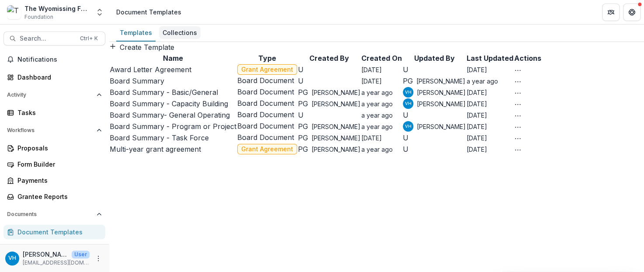 The width and height of the screenshot is (644, 272). Describe the element at coordinates (57, 8) in the screenshot. I see `div: The Wyomissing Foundation` at that location.